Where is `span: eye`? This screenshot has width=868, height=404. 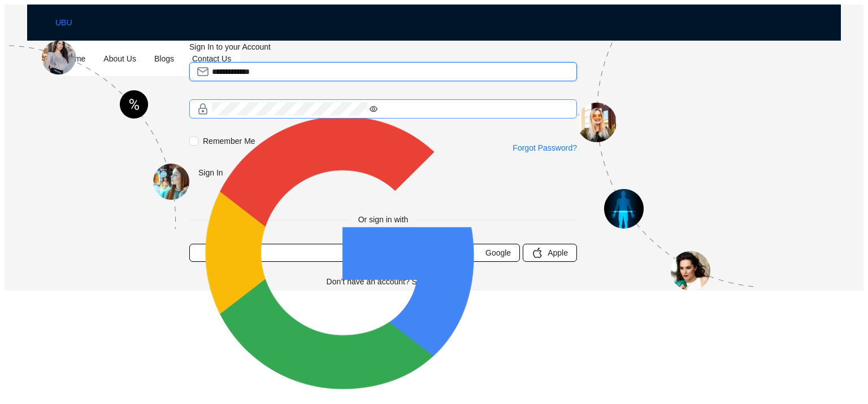 span: eye is located at coordinates (374, 109).